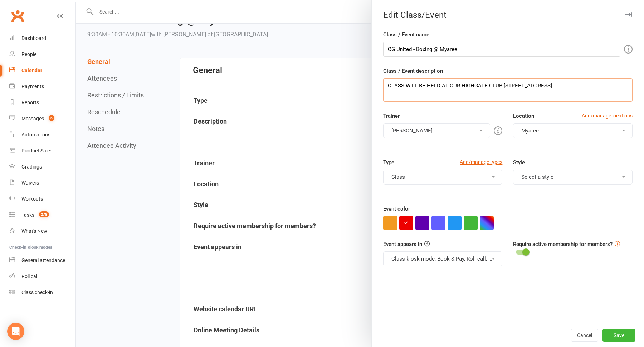 This screenshot has width=644, height=347. What do you see at coordinates (507, 15) in the screenshot?
I see `div: Edit Class/Event` at bounding box center [507, 15].